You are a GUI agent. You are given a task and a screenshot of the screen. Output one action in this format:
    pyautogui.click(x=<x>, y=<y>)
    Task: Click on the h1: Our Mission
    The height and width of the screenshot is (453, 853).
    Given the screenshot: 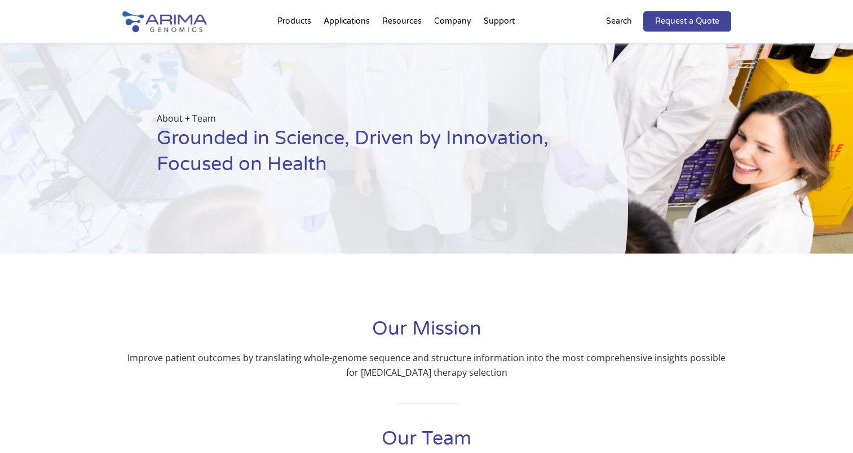 What is the action you would take?
    pyautogui.click(x=427, y=333)
    